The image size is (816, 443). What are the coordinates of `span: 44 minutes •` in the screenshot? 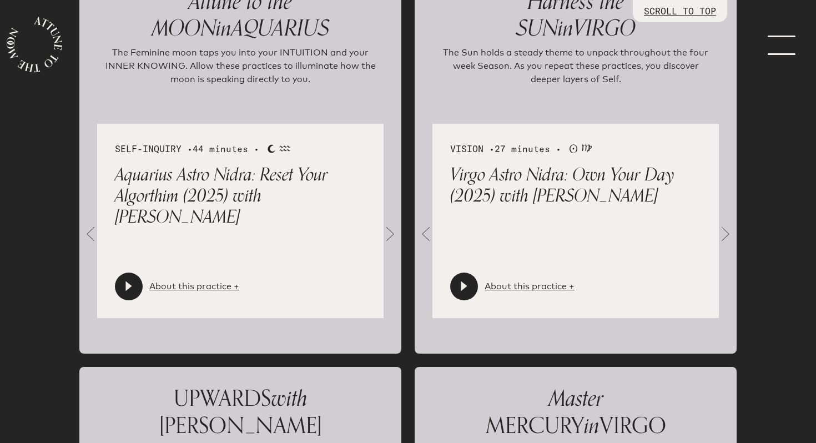 It's located at (226, 149).